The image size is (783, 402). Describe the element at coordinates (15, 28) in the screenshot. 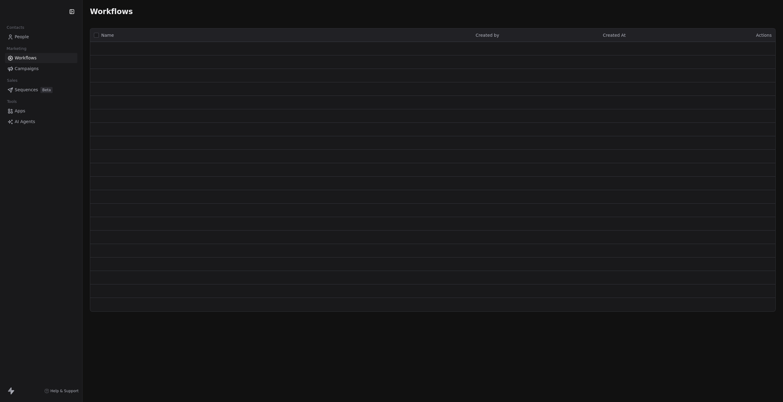

I see `span: Contacts` at that location.